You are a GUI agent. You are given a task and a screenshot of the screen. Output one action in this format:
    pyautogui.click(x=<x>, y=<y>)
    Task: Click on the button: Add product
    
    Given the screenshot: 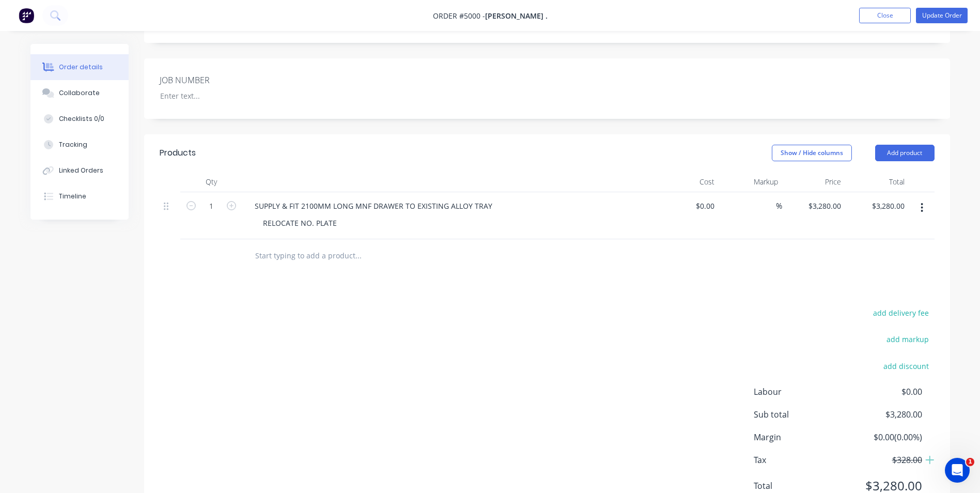 What is the action you would take?
    pyautogui.click(x=905, y=153)
    